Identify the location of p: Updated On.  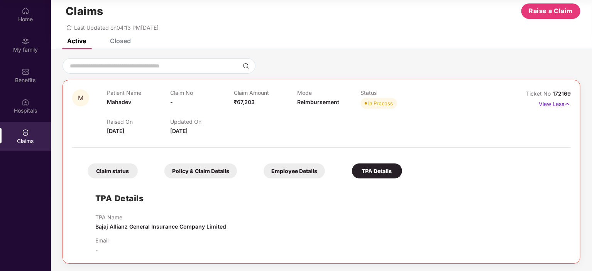
(202, 121).